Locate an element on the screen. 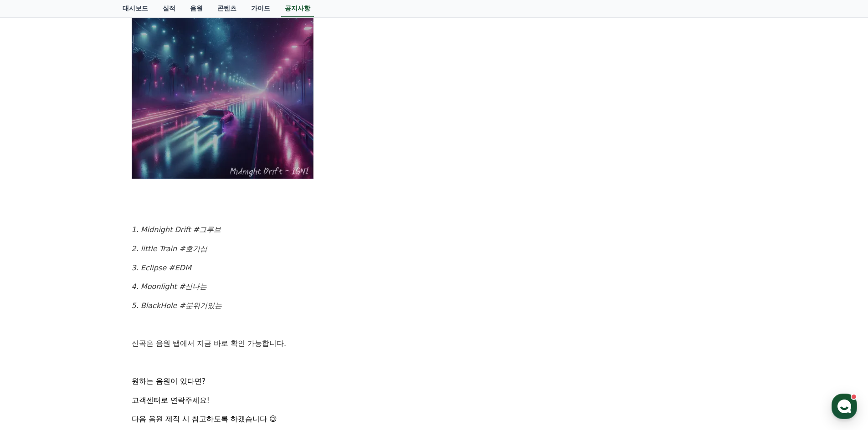  span: 고객센터로 연락주세요! is located at coordinates (171, 400).